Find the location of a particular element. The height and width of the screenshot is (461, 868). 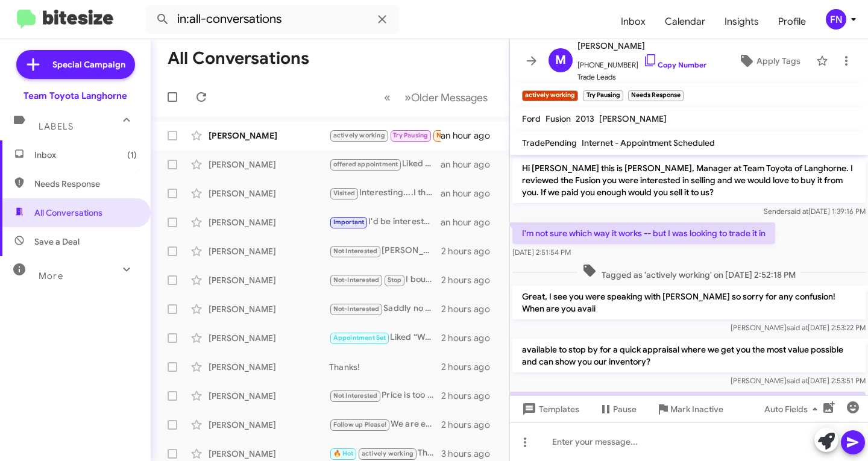

span: Internet - Appointment Scheduled is located at coordinates (648, 143).